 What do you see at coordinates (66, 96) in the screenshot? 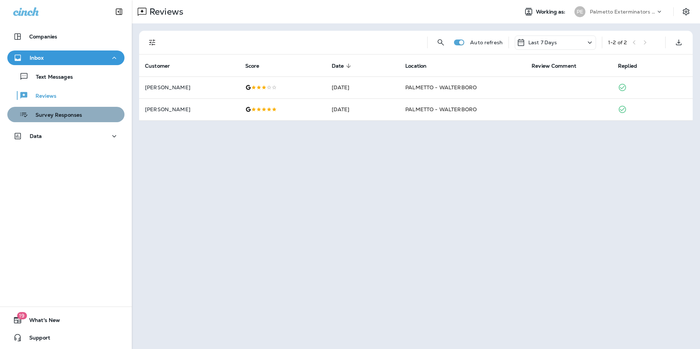
I see `button: Reviews` at bounding box center [66, 96].